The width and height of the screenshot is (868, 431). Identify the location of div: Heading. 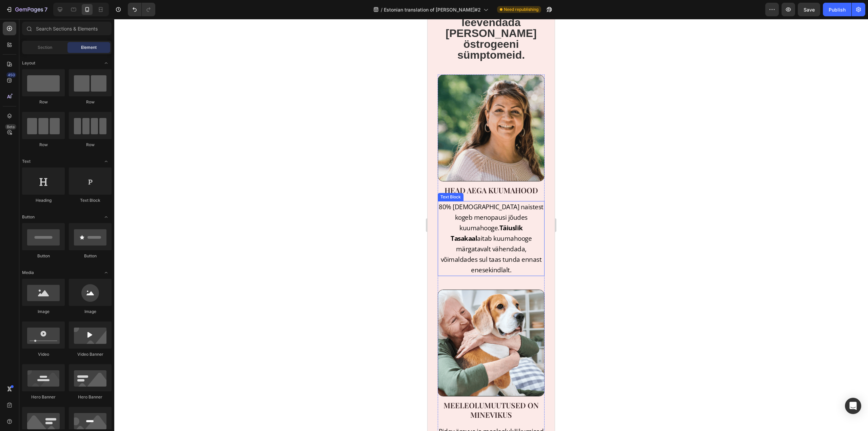
(43, 200).